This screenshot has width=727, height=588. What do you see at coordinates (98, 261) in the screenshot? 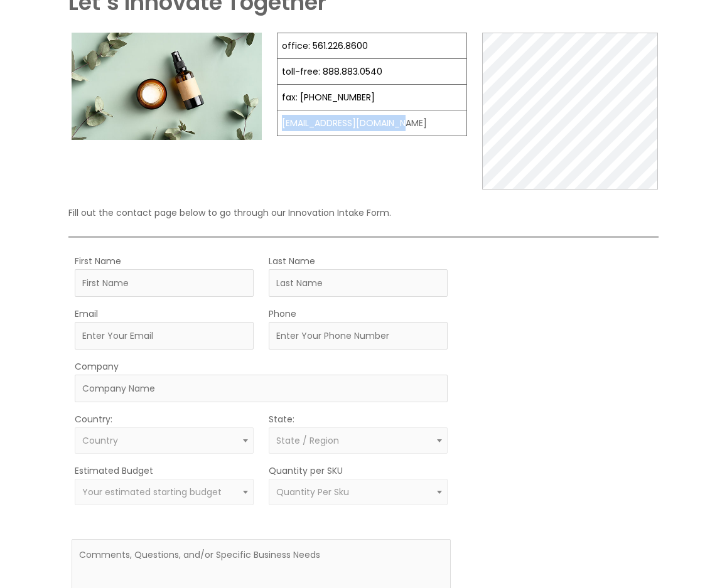
I see `label: First Name` at bounding box center [98, 261].